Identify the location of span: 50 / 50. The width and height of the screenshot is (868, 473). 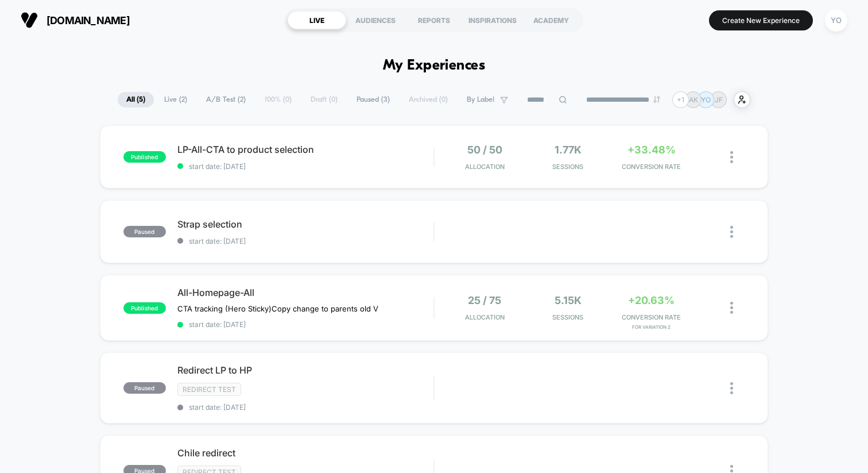
(485, 149).